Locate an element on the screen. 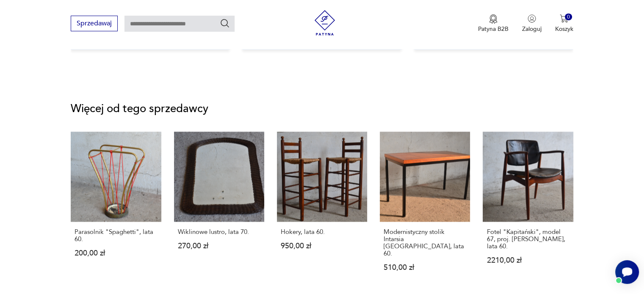 Image resolution: width=644 pixels, height=294 pixels. button: Sprzedawaj is located at coordinates (94, 23).